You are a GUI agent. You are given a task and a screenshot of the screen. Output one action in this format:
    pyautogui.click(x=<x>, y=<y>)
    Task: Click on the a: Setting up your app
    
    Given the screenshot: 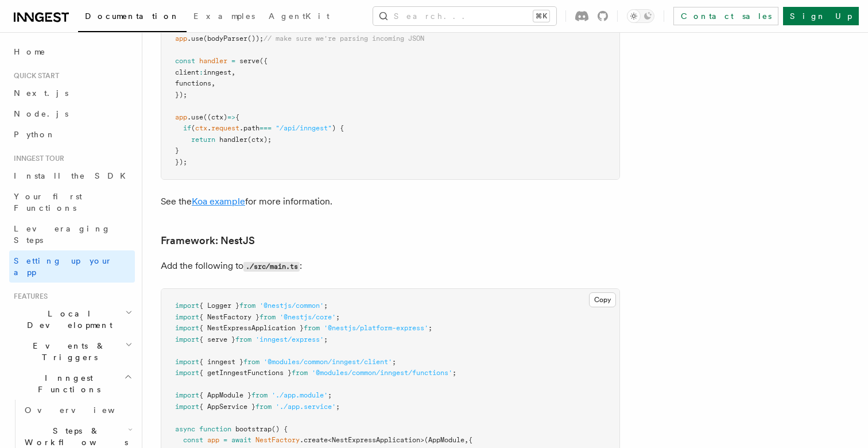 What is the action you would take?
    pyautogui.click(x=72, y=266)
    